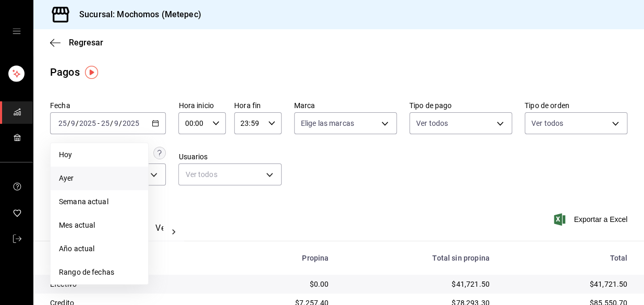  Describe the element at coordinates (175, 232) in the screenshot. I see `button: Ver pagos` at that location.